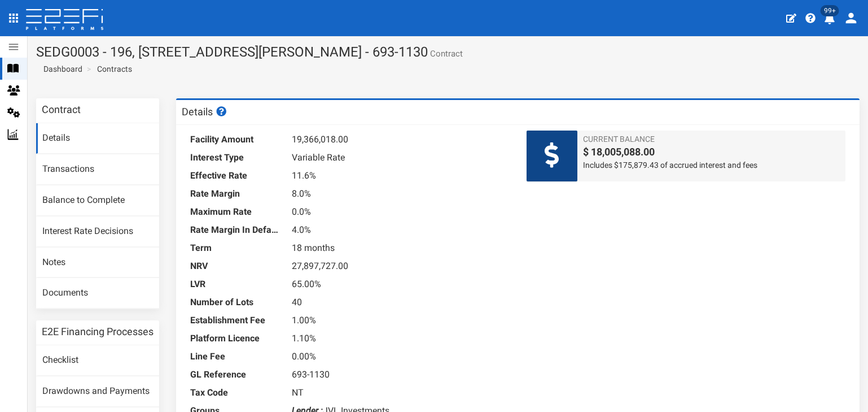  What do you see at coordinates (235, 176) in the screenshot?
I see `dt: Effective Rate` at bounding box center [235, 176].